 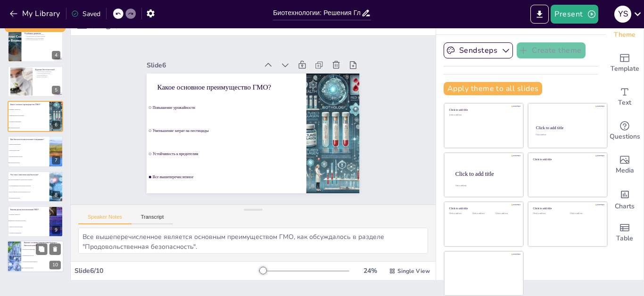 What do you see at coordinates (43, 256) in the screenshot?
I see `span: Синтетическая биология` at bounding box center [43, 256].